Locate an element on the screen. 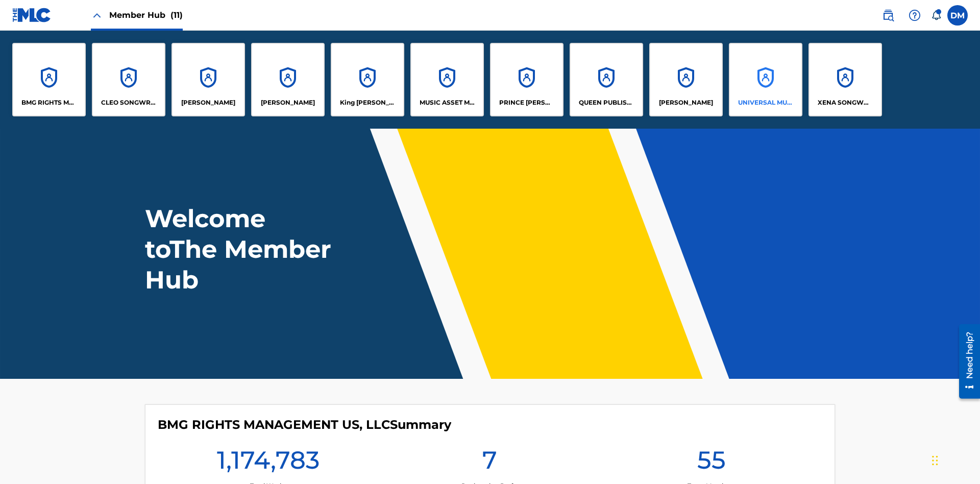 The image size is (980, 484). p: BMG RIGHTS MANAGEMENT US, LLC is located at coordinates (49, 103).